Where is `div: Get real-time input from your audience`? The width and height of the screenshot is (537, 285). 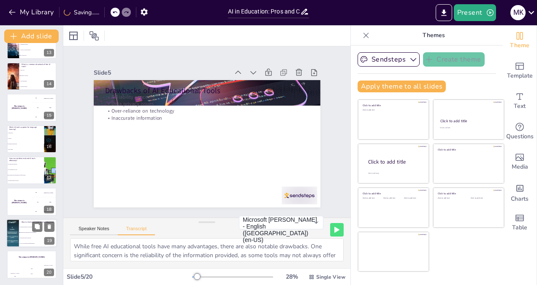
div: Get real-time input from your audience is located at coordinates (520, 132).